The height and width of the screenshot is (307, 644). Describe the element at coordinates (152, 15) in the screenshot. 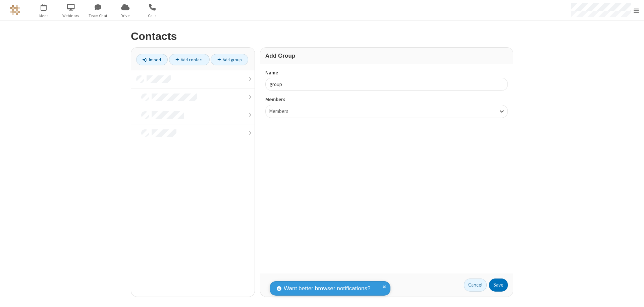

I see `span: Calls` at that location.